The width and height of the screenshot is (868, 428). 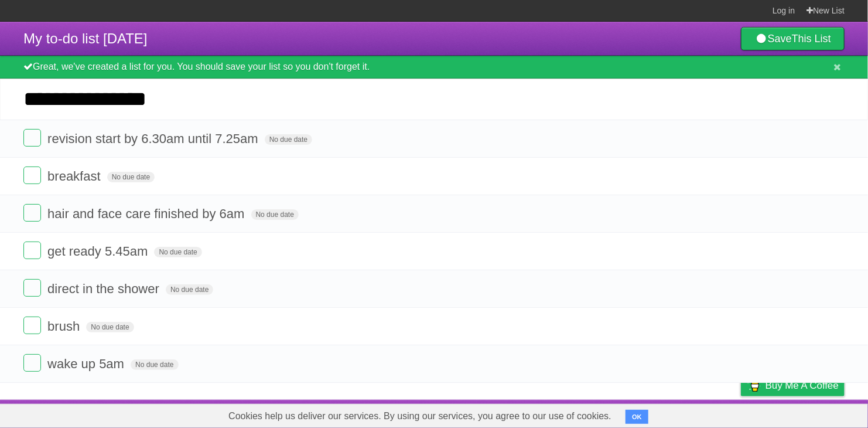 What do you see at coordinates (65, 326) in the screenshot?
I see `span: brush` at bounding box center [65, 326].